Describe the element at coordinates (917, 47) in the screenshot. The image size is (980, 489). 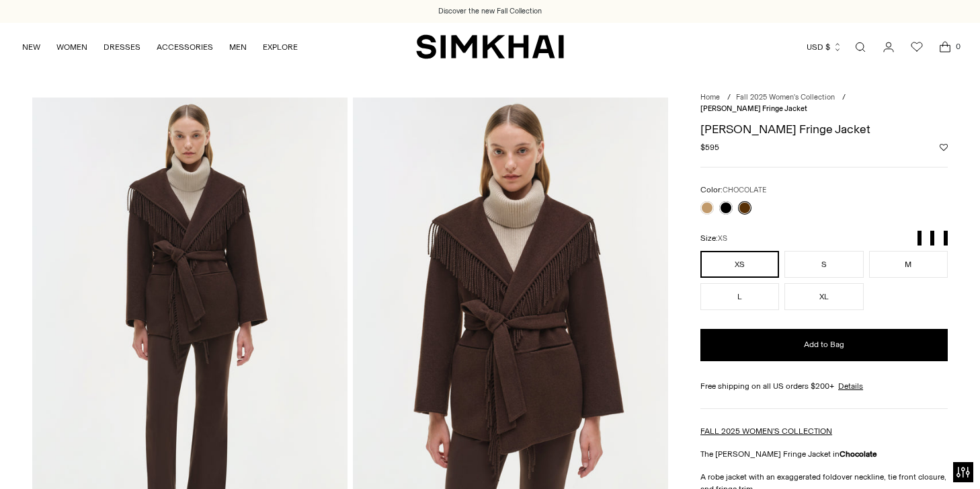
I see `a: Wishlist` at that location.